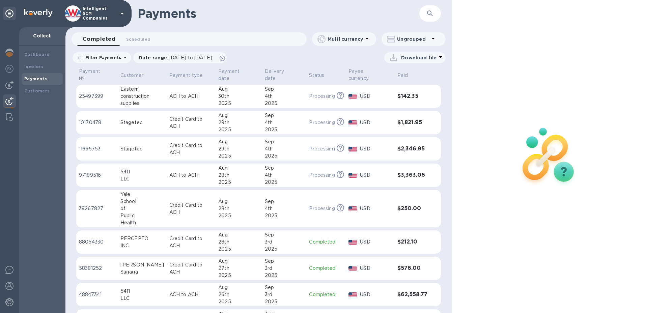 This screenshot has height=313, width=645. Describe the element at coordinates (366, 75) in the screenshot. I see `p: Payee currency` at that location.